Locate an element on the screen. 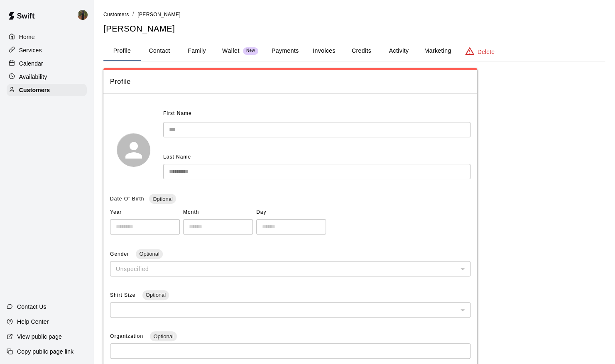 Image resolution: width=615 pixels, height=364 pixels. span: Month is located at coordinates (218, 212).